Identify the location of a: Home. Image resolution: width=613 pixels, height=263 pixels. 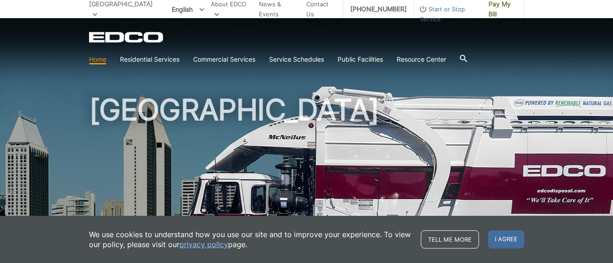
(98, 59).